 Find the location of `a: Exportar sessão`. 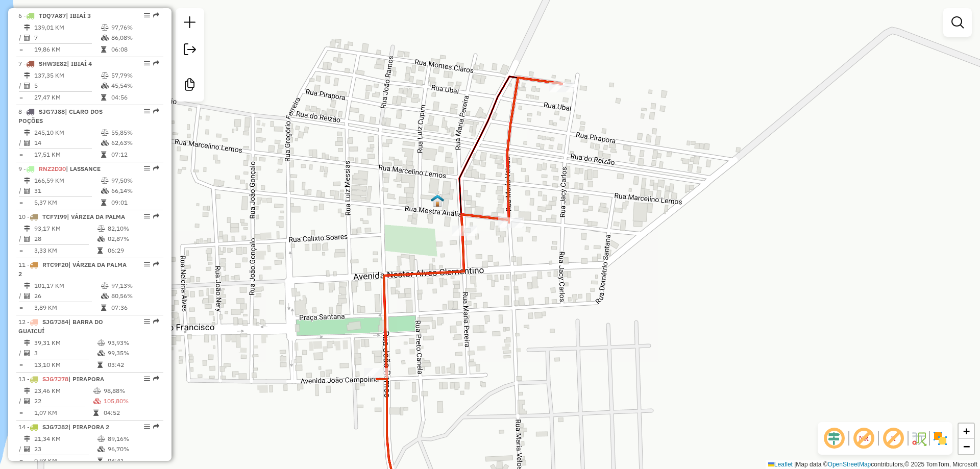

a: Exportar sessão is located at coordinates (190, 50).